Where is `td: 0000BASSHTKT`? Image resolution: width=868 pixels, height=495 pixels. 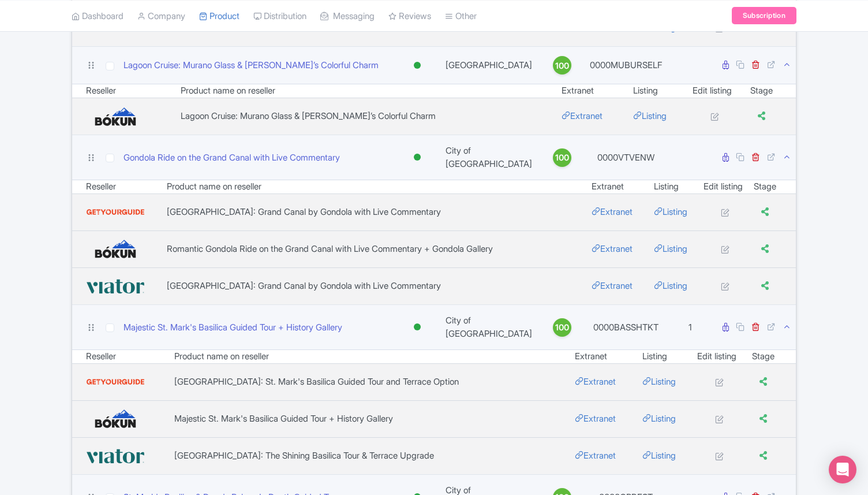 td: 0000BASSHTKT is located at coordinates (626, 327).